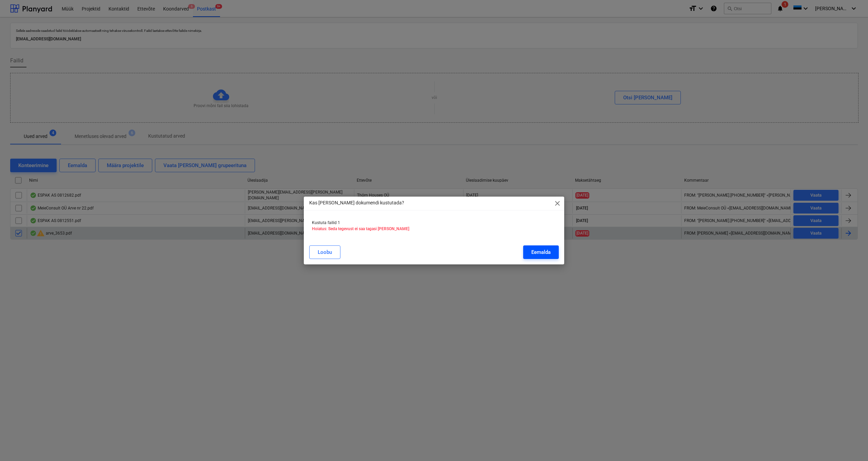  Describe the element at coordinates (325, 252) in the screenshot. I see `button: Loobu` at that location.